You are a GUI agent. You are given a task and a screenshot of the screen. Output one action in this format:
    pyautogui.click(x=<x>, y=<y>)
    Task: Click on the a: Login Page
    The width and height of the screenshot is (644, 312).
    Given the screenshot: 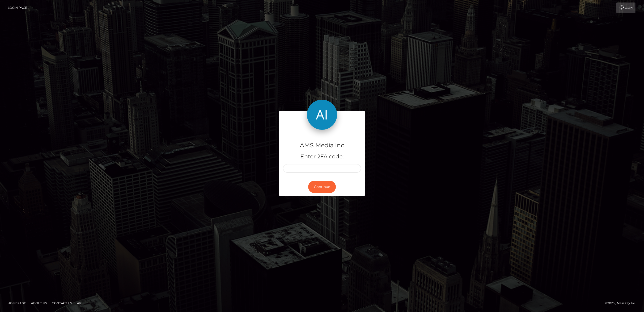 What is the action you would take?
    pyautogui.click(x=17, y=8)
    